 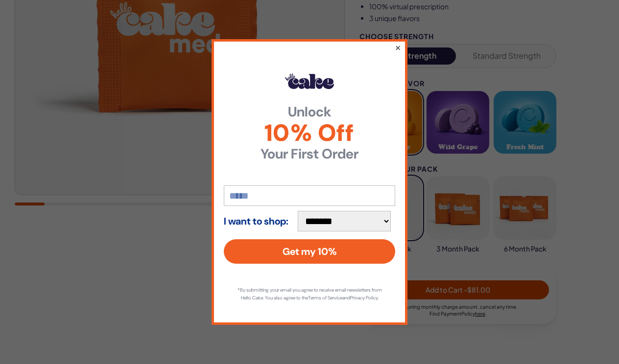 I want to click on button: Get my 10%, so click(x=309, y=252).